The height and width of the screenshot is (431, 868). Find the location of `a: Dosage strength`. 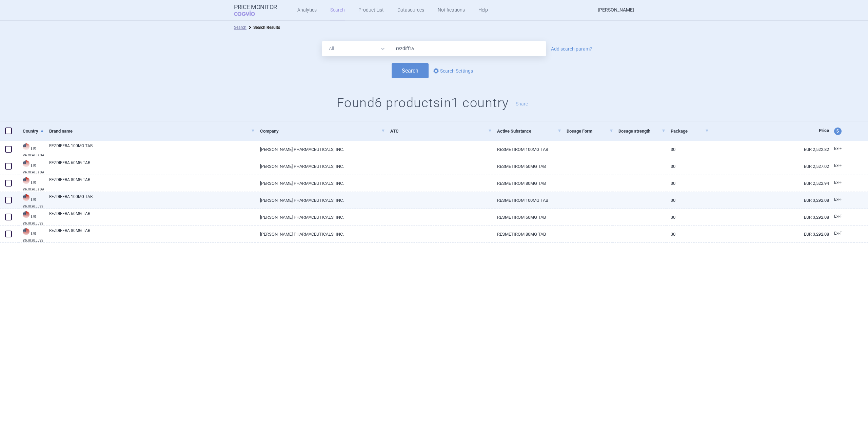

a: Dosage strength is located at coordinates (642, 131).